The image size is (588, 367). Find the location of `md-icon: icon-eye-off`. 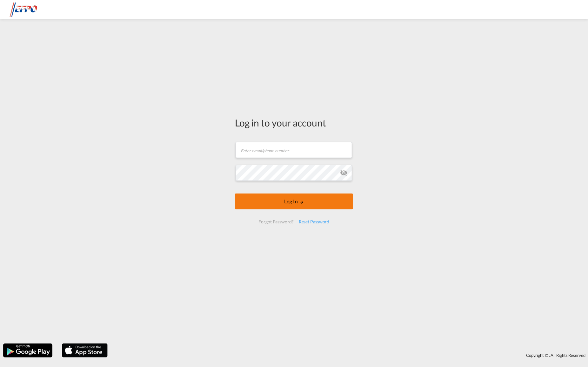

md-icon: icon-eye-off is located at coordinates (343, 173).